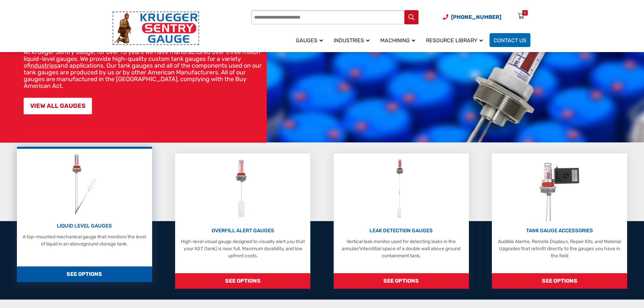  I want to click on span: Industries, so click(352, 40).